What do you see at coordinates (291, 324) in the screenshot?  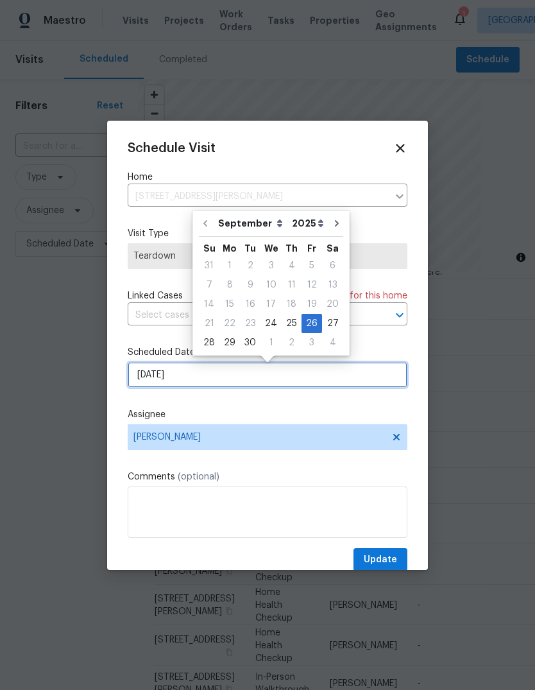 I see `div: 25` at bounding box center [291, 324].